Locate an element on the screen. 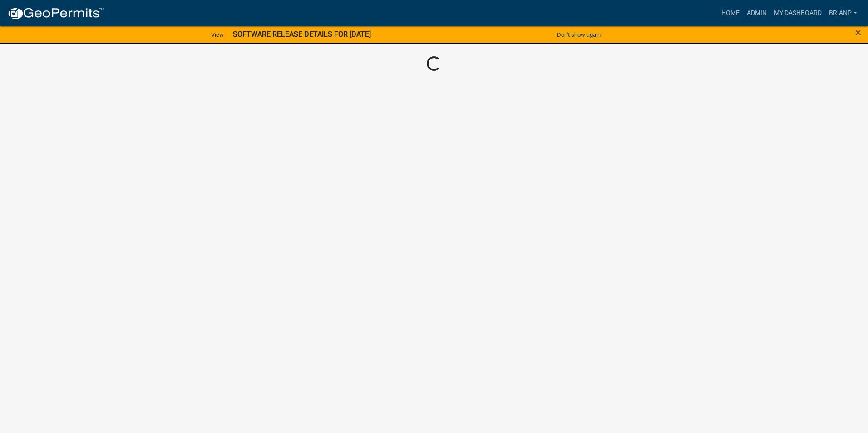 The image size is (868, 433). button: Don't show again is located at coordinates (579, 35).